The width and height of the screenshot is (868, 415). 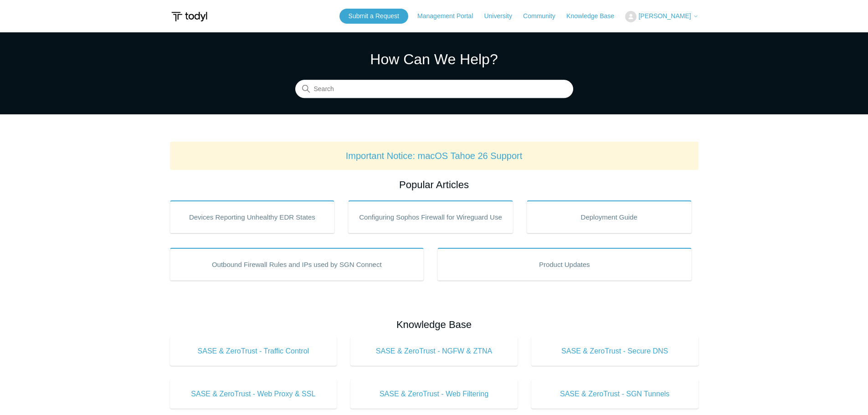 I want to click on input: Search, so click(x=435, y=89).